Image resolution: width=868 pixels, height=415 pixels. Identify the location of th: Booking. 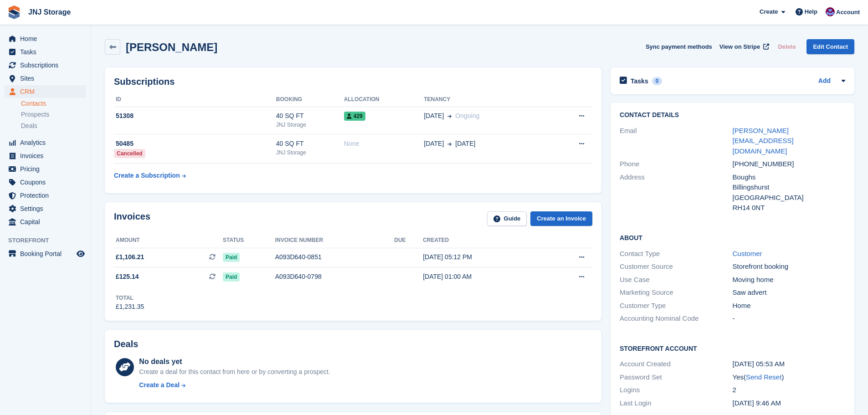
(310, 100).